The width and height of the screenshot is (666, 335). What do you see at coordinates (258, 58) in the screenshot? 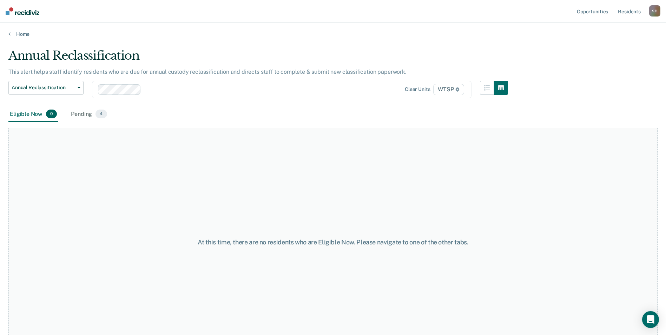
I see `div: Annual Reclassification` at bounding box center [258, 58].